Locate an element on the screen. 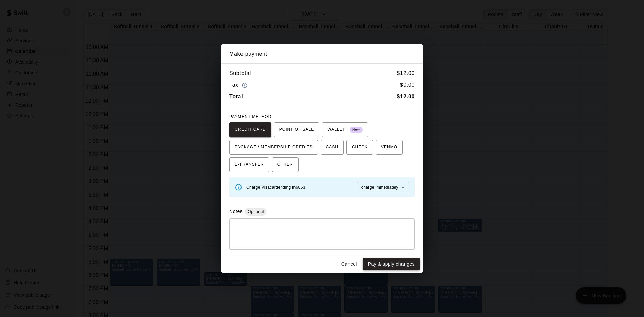 The height and width of the screenshot is (317, 644). button: CREDIT CARD is located at coordinates (250, 130).